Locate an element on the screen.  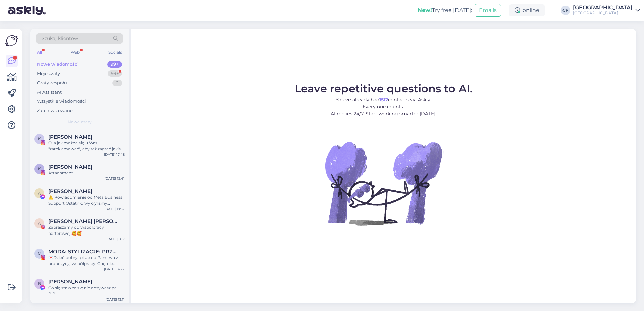
div: ⚠️ Powiadomienie od Meta Business Support Ostatnio wykryliśmy nietypową aktywność na Twoim koncie... is located at coordinates (86, 200).